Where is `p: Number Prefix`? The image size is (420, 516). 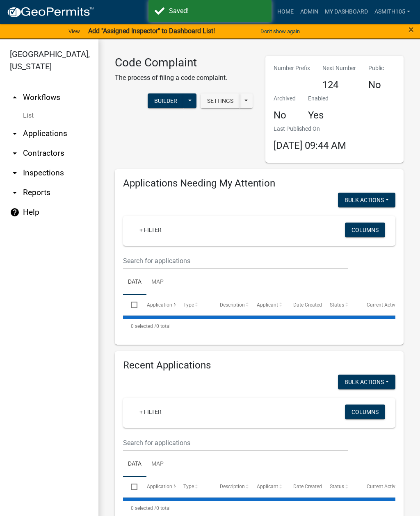 p: Number Prefix is located at coordinates (291, 68).